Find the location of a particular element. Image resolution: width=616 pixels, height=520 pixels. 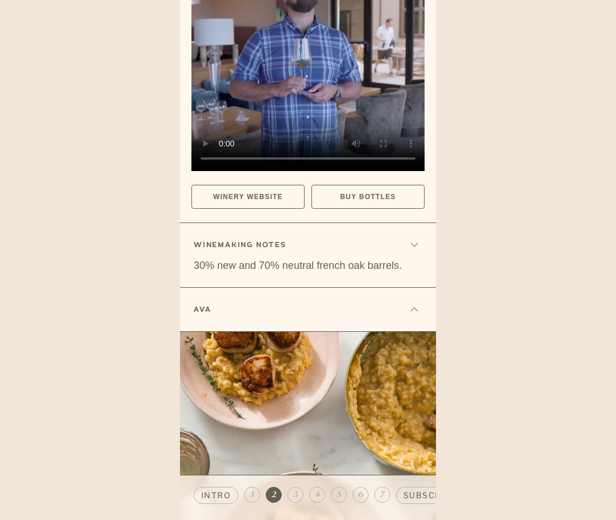

span: 2 is located at coordinates (274, 495).